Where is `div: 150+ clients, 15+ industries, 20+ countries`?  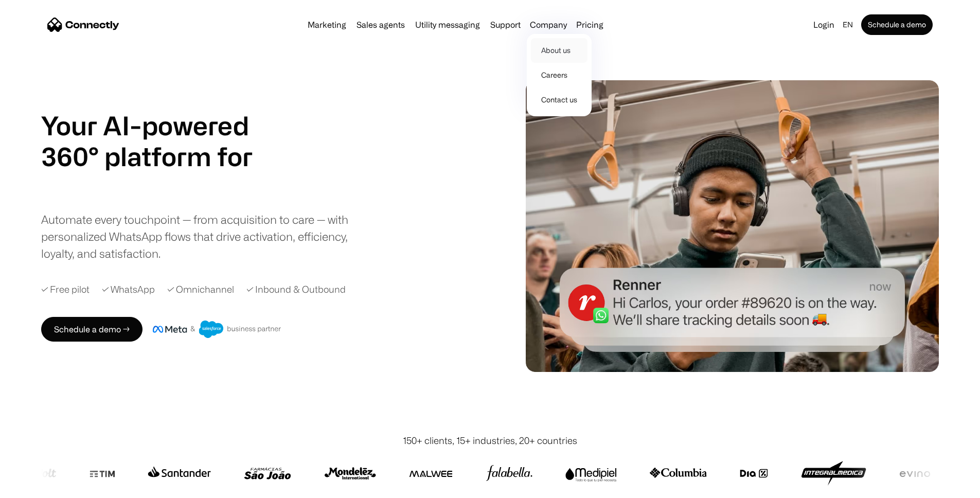
div: 150+ clients, 15+ industries, 20+ countries is located at coordinates (490, 440).